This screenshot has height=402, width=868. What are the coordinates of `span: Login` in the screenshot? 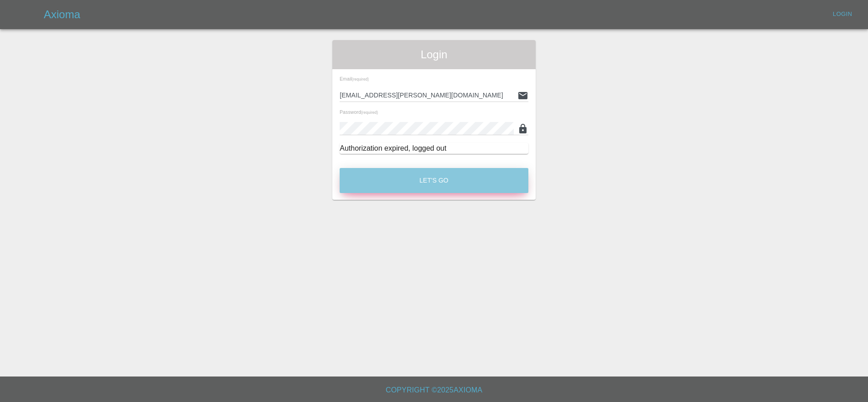 It's located at (434, 55).